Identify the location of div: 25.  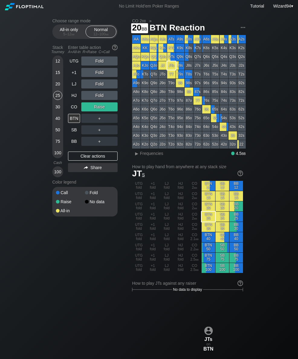
(58, 95).